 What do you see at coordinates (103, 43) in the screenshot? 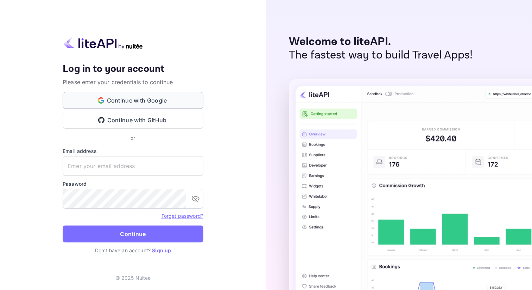
I see `img: liteapi` at bounding box center [103, 43].